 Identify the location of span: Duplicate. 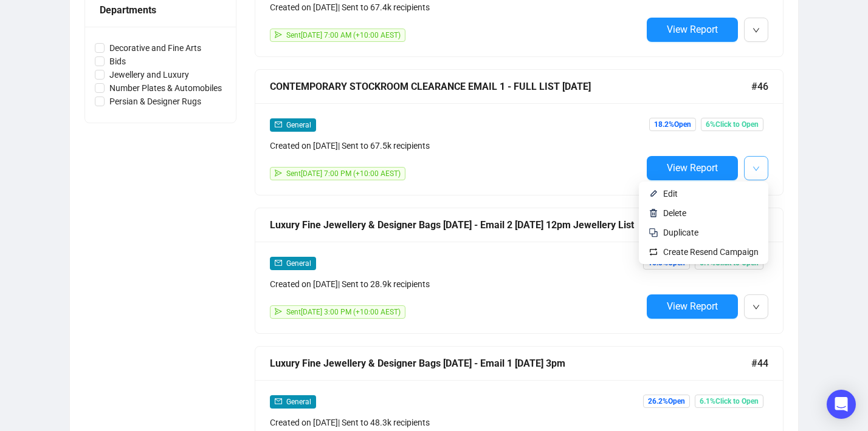
(681, 232).